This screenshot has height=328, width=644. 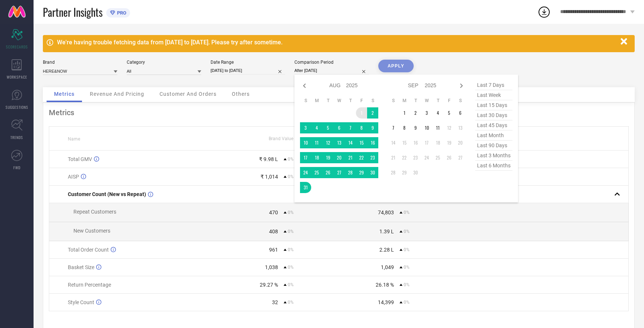 I want to click on td: Sun Sep 21 2025, so click(x=394, y=158).